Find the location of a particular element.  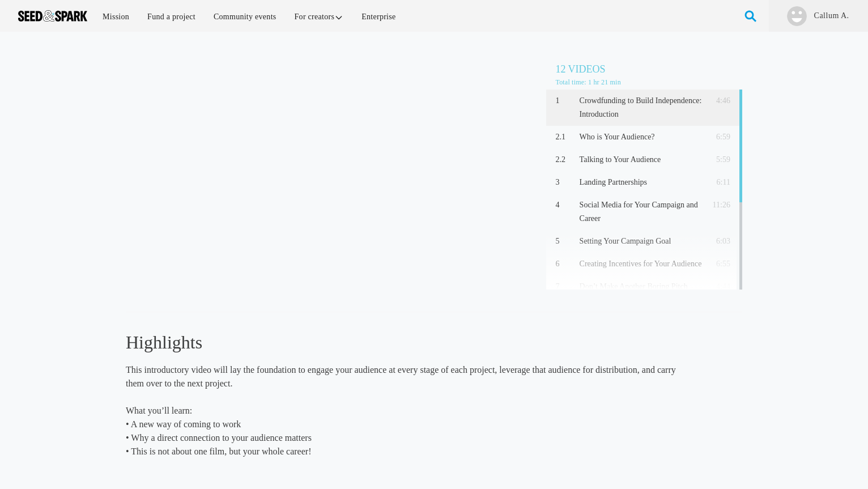

p: Social Media for Your Campaign and Career is located at coordinates (641, 212).